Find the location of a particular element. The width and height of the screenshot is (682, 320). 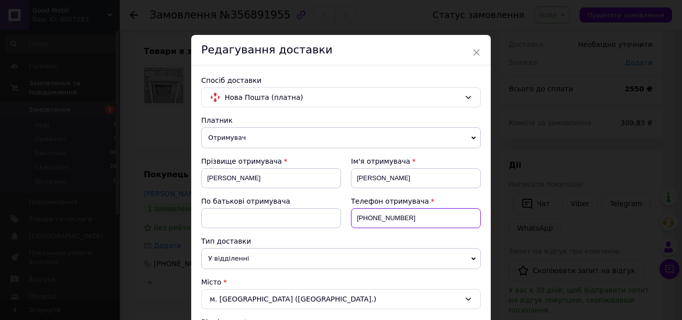

div: Редагування доставки is located at coordinates (341, 50).